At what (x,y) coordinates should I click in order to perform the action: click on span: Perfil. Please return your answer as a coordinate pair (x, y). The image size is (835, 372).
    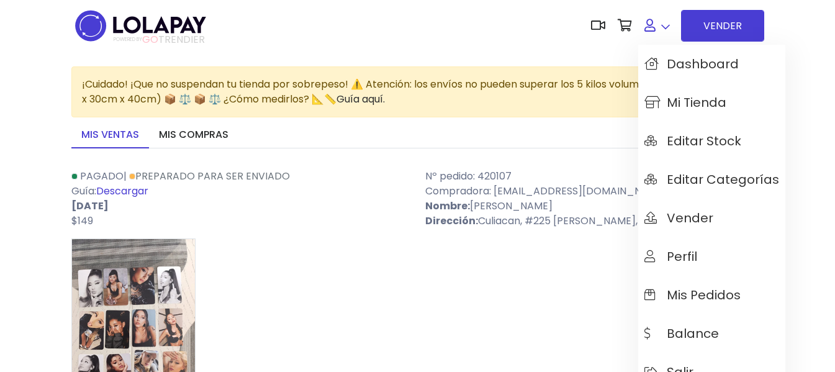
    Looking at the image, I should click on (671, 256).